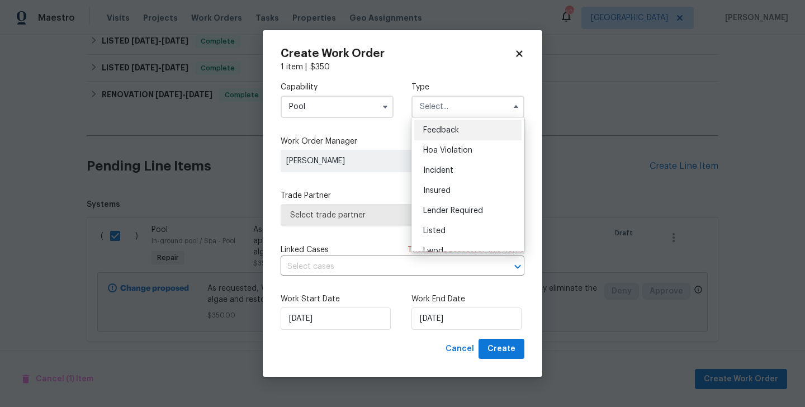 This screenshot has width=805, height=407. What do you see at coordinates (441, 130) in the screenshot?
I see `span: Feedback` at bounding box center [441, 130].